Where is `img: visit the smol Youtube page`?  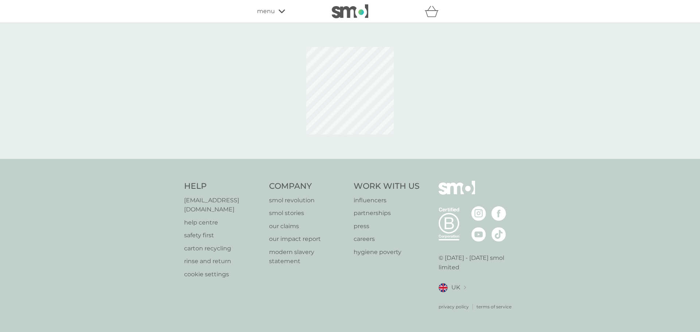
img: visit the smol Youtube page is located at coordinates (478, 234).